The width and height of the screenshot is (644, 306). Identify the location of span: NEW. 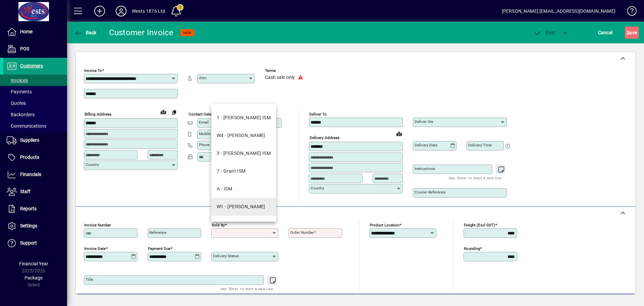
(187, 33).